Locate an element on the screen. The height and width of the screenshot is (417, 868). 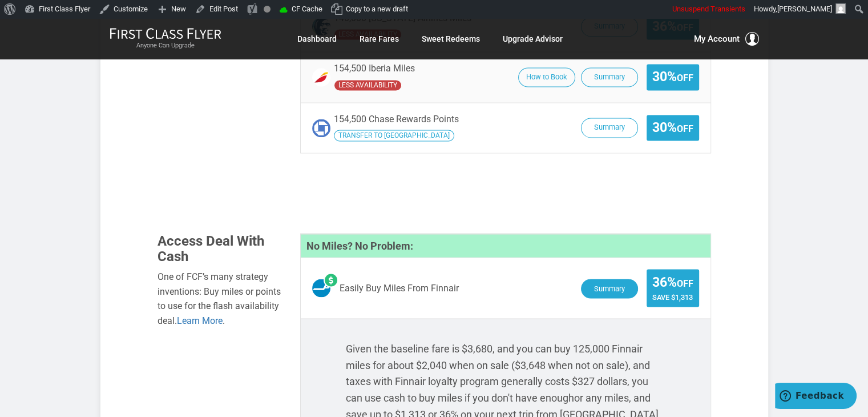
span: Easily Buy Miles From Finnair is located at coordinates (399, 288).